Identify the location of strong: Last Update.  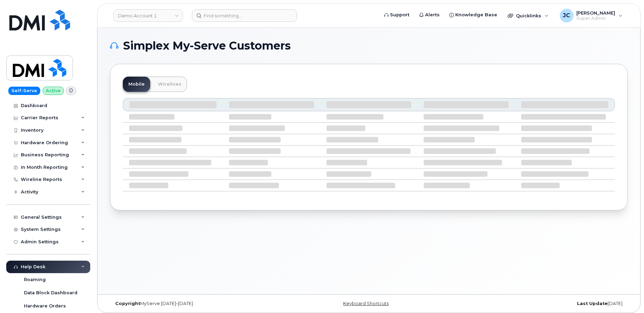
(592, 303).